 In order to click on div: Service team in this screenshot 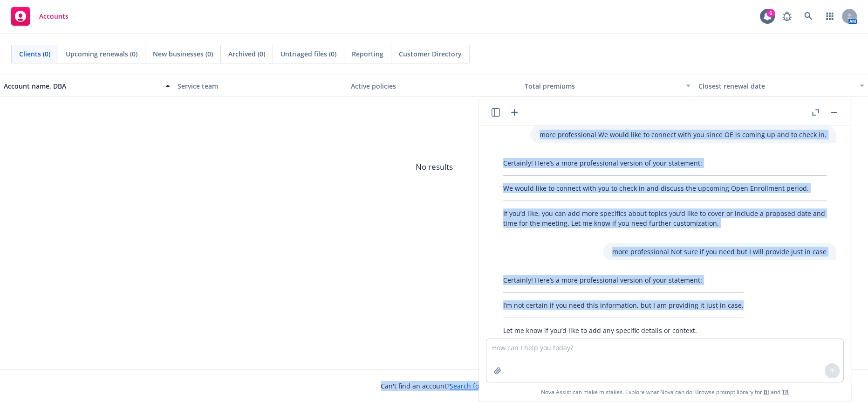, I will do `click(260, 86)`.